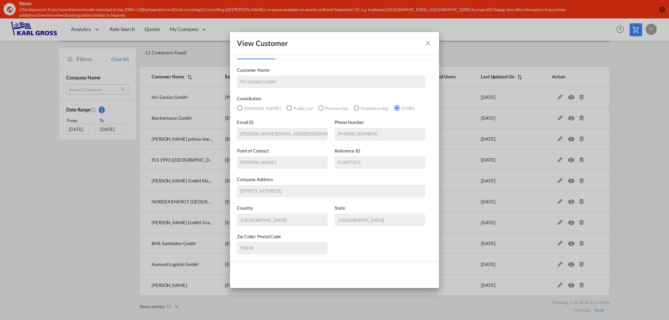  Describe the element at coordinates (404, 108) in the screenshot. I see `md-radio-button: GMBH` at that location.